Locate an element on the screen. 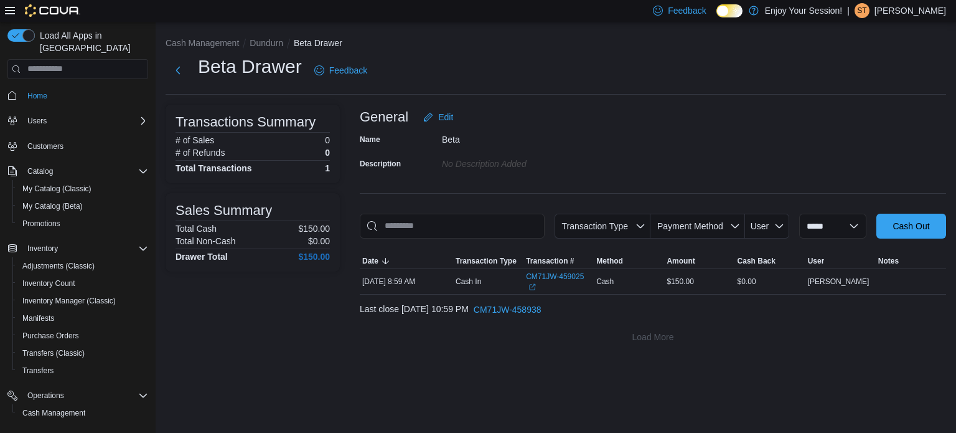 The image size is (956, 433). span: Inventory is located at coordinates (85, 248).